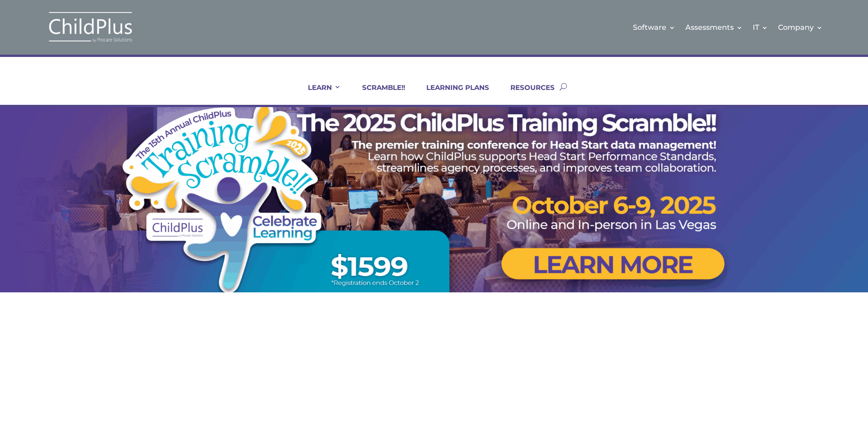 The height and width of the screenshot is (427, 868). What do you see at coordinates (655, 27) in the screenshot?
I see `a: Software` at bounding box center [655, 27].